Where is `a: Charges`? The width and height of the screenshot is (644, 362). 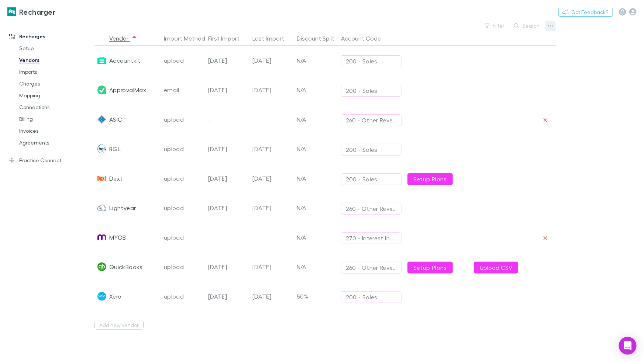
a: Charges is located at coordinates (52, 83).